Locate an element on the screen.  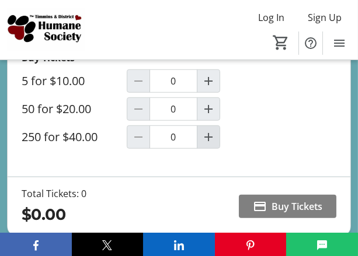
div: Total Tickets: 0 is located at coordinates (54, 194).